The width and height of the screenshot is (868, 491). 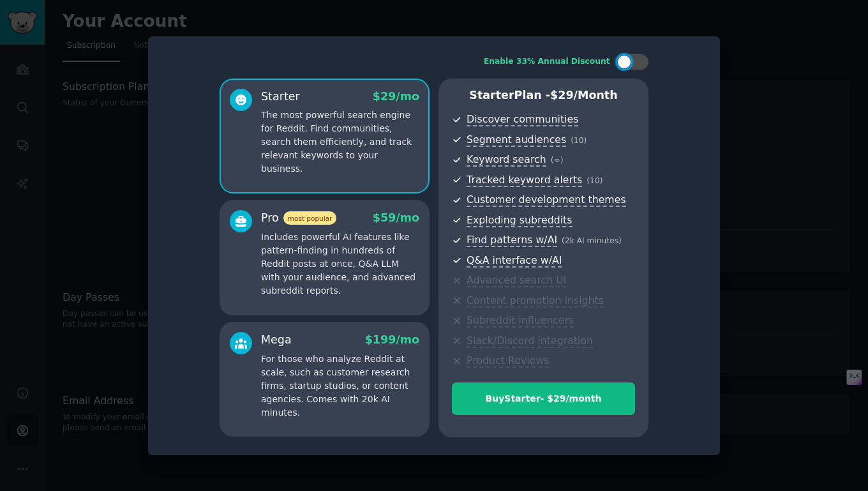 What do you see at coordinates (543, 399) in the screenshot?
I see `button: BuyStarter- $29/month` at bounding box center [543, 399].